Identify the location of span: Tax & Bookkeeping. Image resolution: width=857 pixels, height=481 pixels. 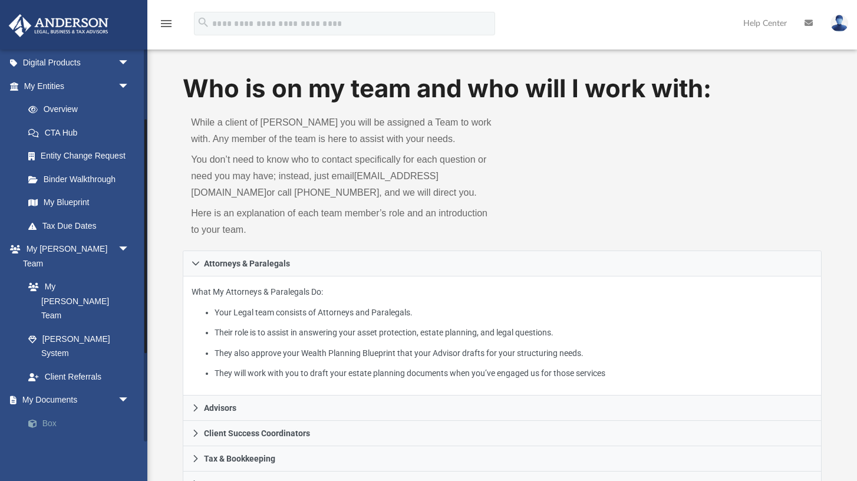
(239, 458).